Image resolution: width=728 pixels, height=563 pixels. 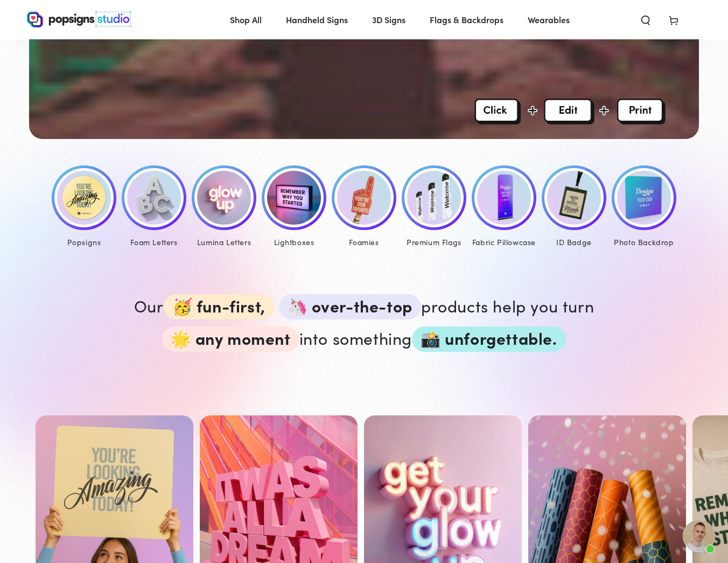 What do you see at coordinates (350, 306) in the screenshot?
I see `span: 🦄 over-the-top` at bounding box center [350, 306].